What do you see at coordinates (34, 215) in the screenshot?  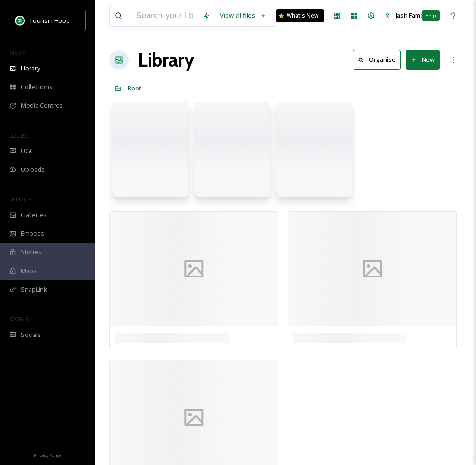 I see `span: Galleries` at bounding box center [34, 215].